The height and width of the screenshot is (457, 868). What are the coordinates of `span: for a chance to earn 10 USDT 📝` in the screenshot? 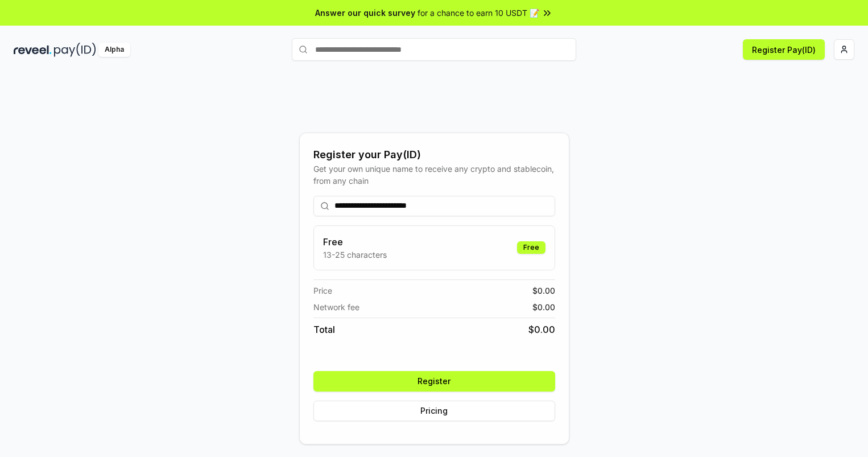 It's located at (478, 13).